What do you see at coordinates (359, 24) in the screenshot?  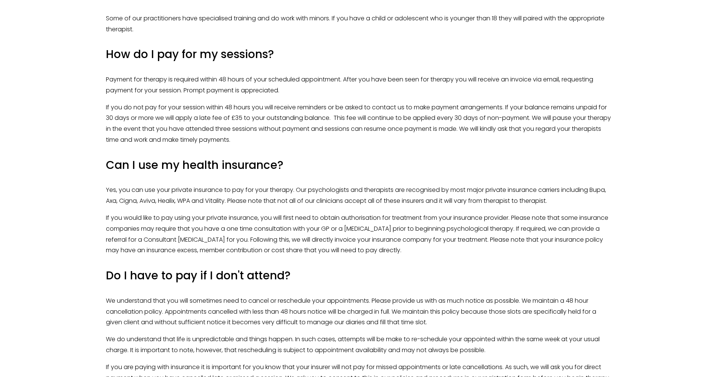 I see `p: Some of our practitioners have specialised training and do work with minors. If you have a child ...` at bounding box center [359, 24].